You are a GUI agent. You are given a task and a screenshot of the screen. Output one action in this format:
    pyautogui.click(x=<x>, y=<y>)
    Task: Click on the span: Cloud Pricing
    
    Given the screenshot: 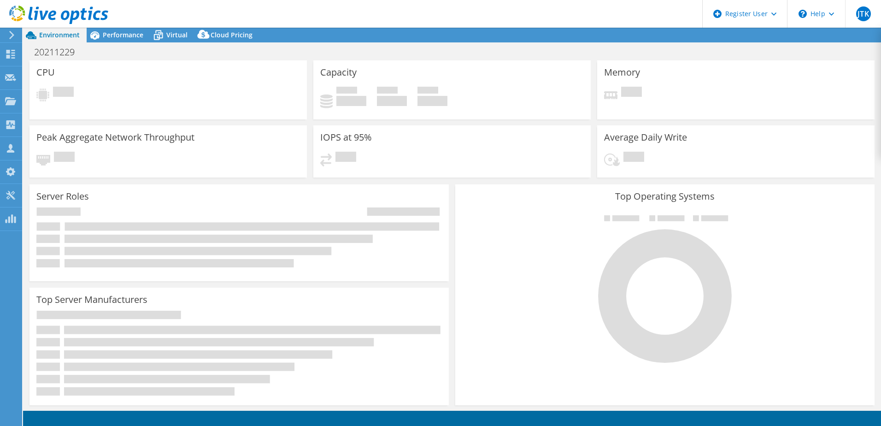 What is the action you would take?
    pyautogui.click(x=231, y=35)
    